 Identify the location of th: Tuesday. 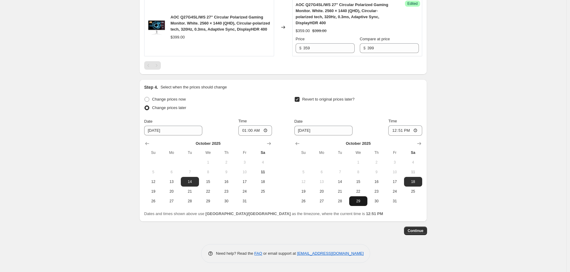
(190, 153).